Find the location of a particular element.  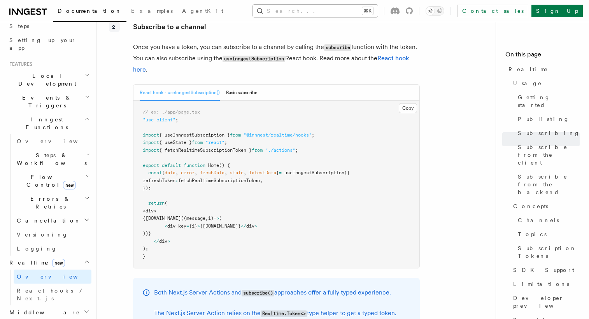

span: AgentKit is located at coordinates (203, 11).